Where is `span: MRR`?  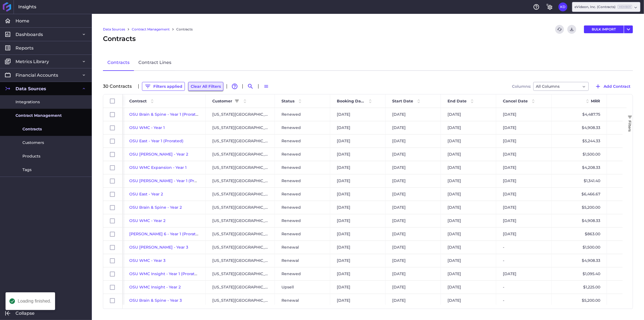 span: MRR is located at coordinates (596, 101).